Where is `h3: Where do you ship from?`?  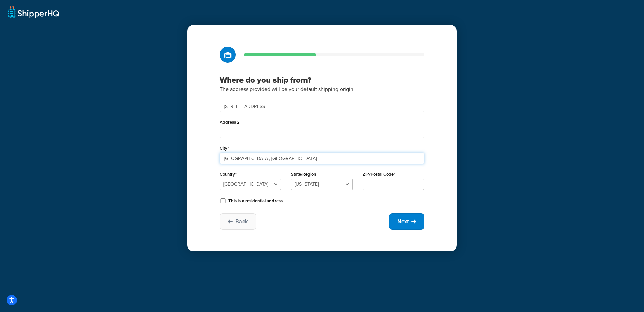
h3: Where do you ship from? is located at coordinates (322, 80).